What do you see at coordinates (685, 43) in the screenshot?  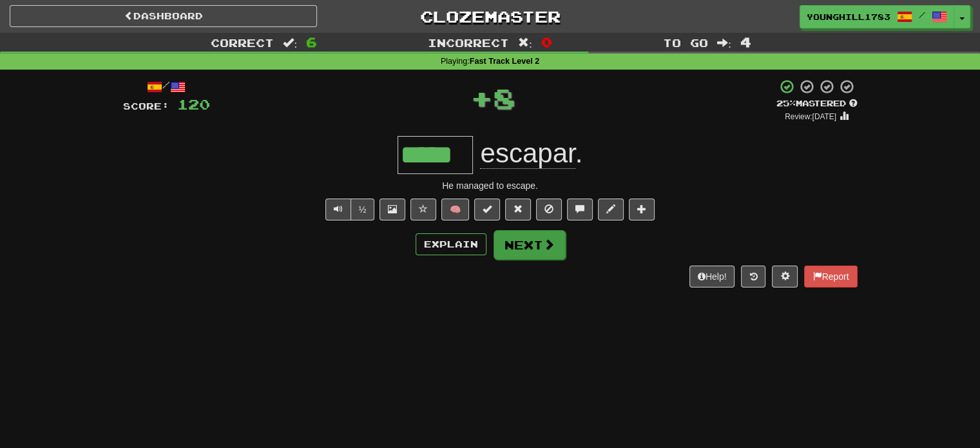 I see `span: To go` at bounding box center [685, 43].